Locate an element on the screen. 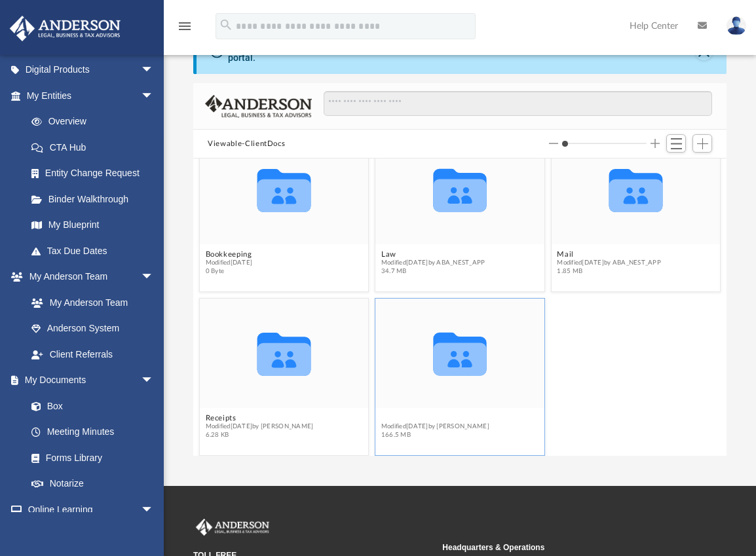  button: Bookkeeping is located at coordinates (230, 254).